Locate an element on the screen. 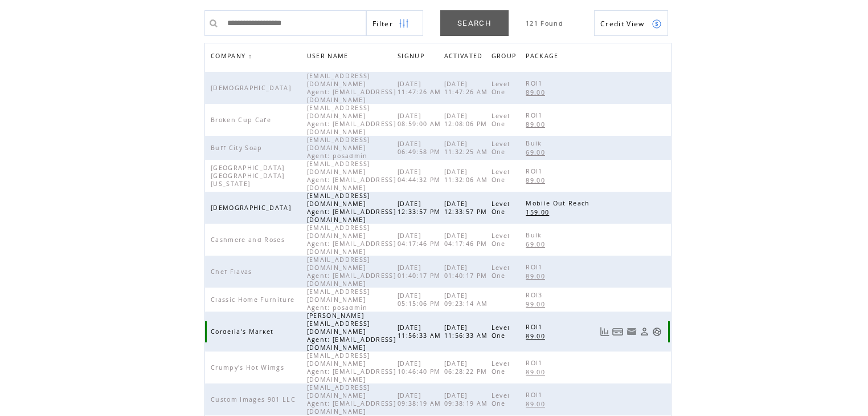 This screenshot has width=868, height=416. span: PACKAGE is located at coordinates (543, 57).